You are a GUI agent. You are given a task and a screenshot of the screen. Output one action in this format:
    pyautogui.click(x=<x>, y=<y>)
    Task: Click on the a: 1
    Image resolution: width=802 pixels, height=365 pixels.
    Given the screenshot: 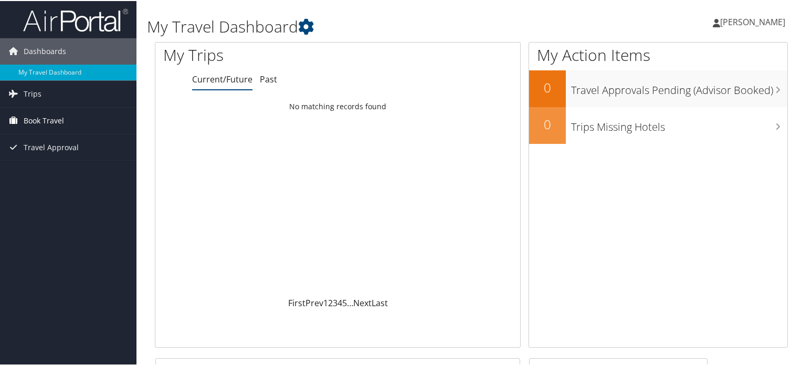 What is the action you would take?
    pyautogui.click(x=325, y=302)
    